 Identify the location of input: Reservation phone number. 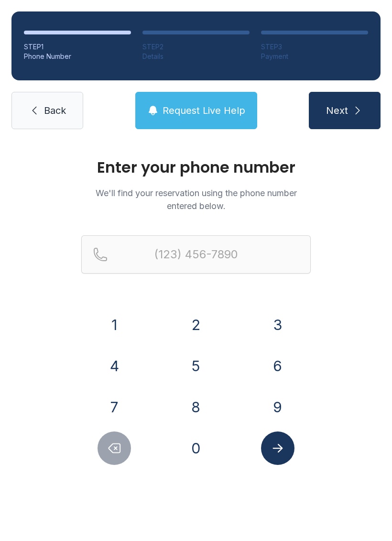
(196, 255).